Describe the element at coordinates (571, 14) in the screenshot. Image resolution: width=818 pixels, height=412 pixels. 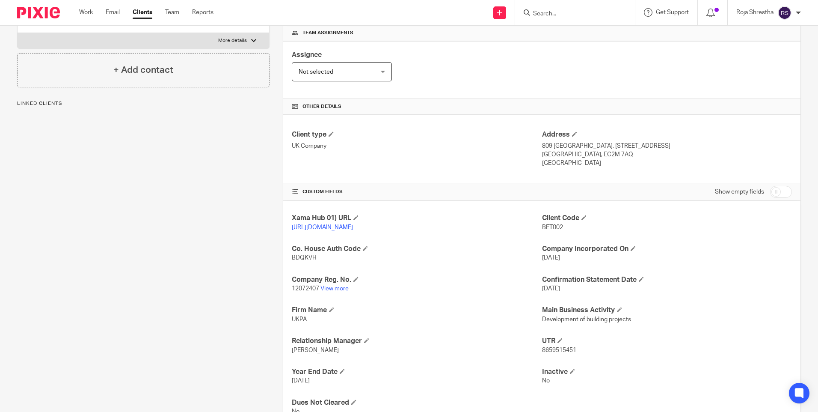
I see `input: Search` at that location.